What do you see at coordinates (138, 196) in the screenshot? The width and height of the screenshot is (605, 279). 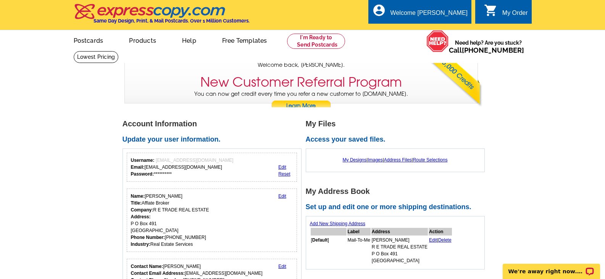 I see `strong: Name:` at bounding box center [138, 196].